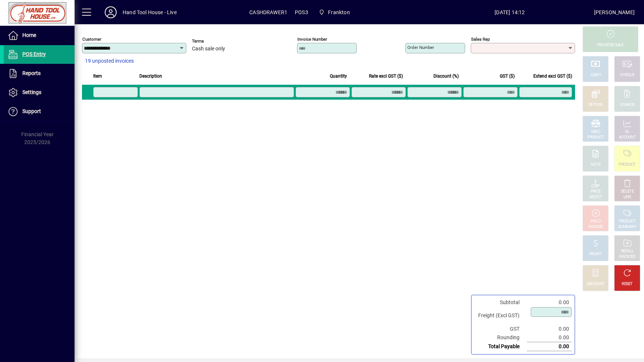  I want to click on span: Description, so click(151, 76).